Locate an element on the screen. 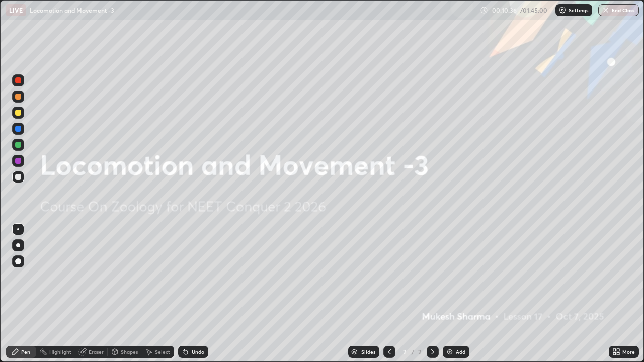 This screenshot has width=644, height=362. p: Locomotion and Movement -3 is located at coordinates (72, 10).